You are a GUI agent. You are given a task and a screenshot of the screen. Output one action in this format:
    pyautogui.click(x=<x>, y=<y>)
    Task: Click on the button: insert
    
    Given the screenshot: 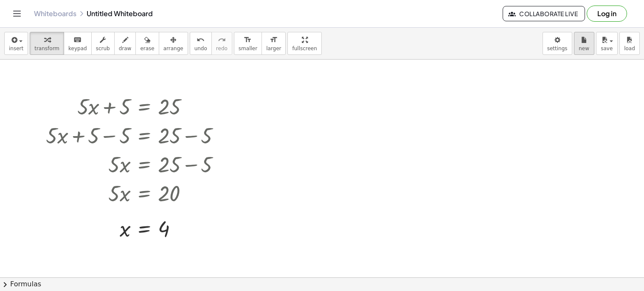 What is the action you would take?
    pyautogui.click(x=16, y=44)
    